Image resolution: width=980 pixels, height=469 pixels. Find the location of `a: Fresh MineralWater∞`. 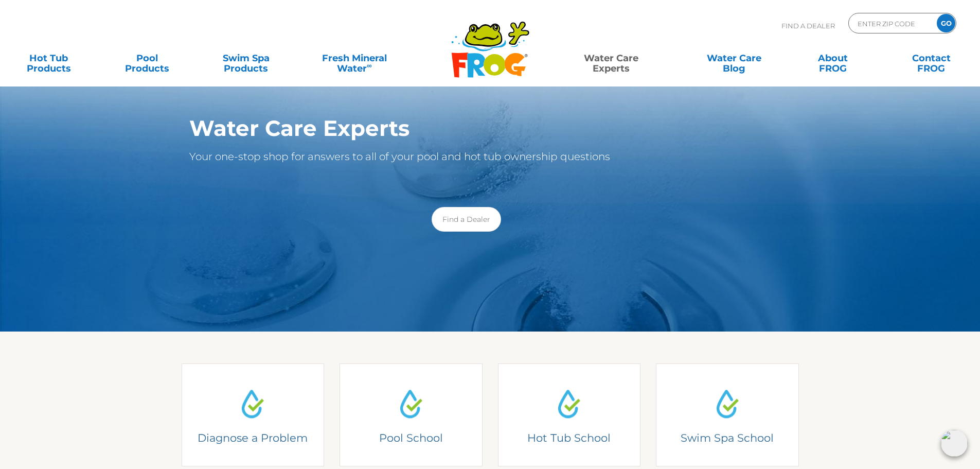

a: Fresh MineralWater∞ is located at coordinates (354, 58).